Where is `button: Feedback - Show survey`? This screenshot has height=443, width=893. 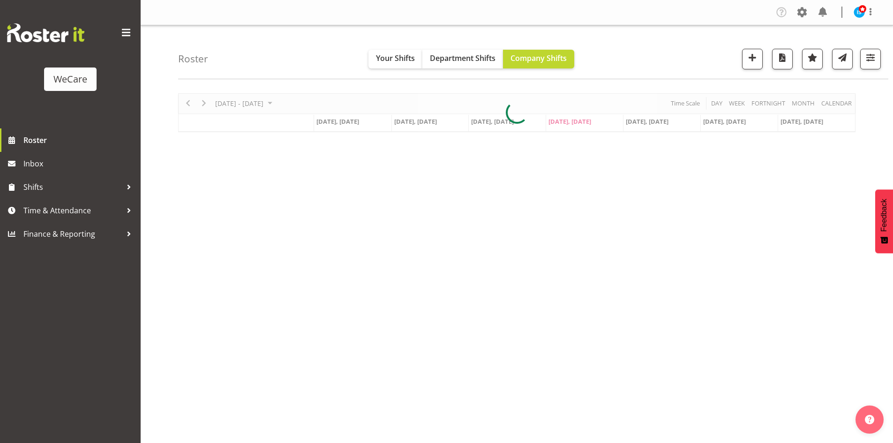 button: Feedback - Show survey is located at coordinates (884, 221).